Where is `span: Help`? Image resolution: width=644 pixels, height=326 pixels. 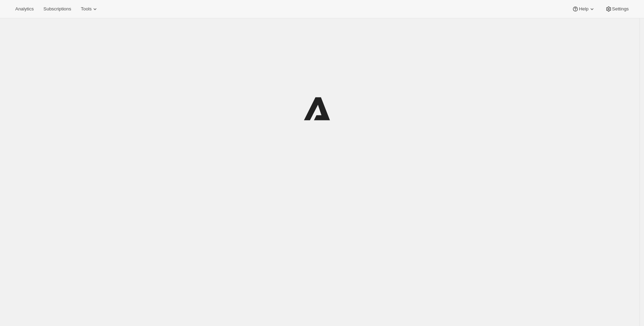
span: Help is located at coordinates (583, 9).